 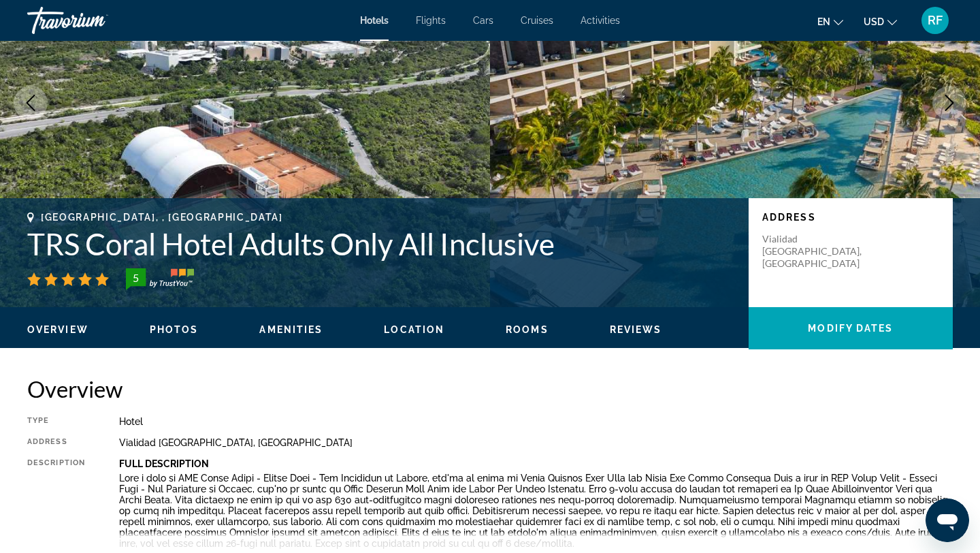 What do you see at coordinates (58, 330) in the screenshot?
I see `button: Overview` at bounding box center [58, 330].